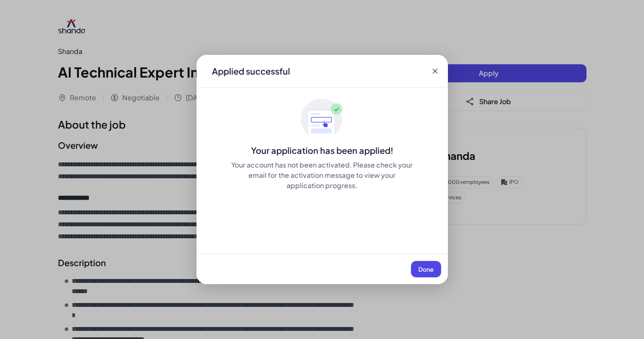  What do you see at coordinates (322, 151) in the screenshot?
I see `div: Your application has been applied!` at bounding box center [322, 151].